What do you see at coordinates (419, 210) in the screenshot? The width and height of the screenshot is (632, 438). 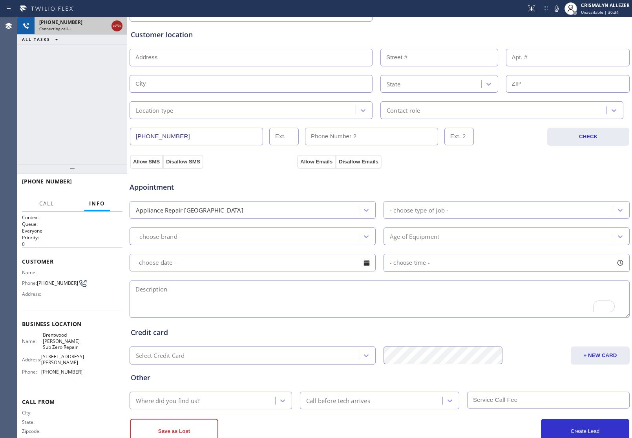 I see `div: - choose type of job -` at bounding box center [419, 210].